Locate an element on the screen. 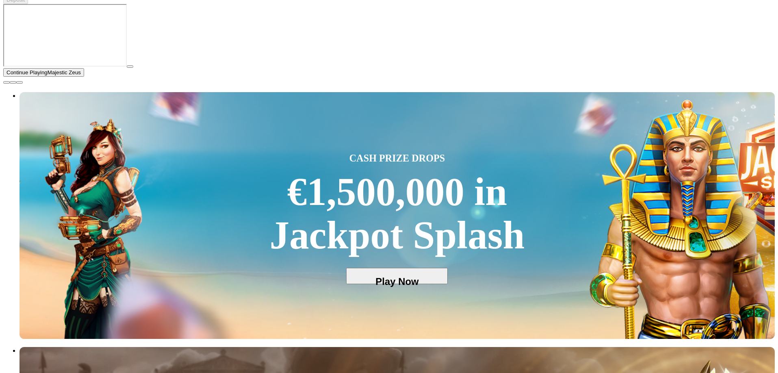 The width and height of the screenshot is (778, 373). span: Majestic Zeus is located at coordinates (64, 72).